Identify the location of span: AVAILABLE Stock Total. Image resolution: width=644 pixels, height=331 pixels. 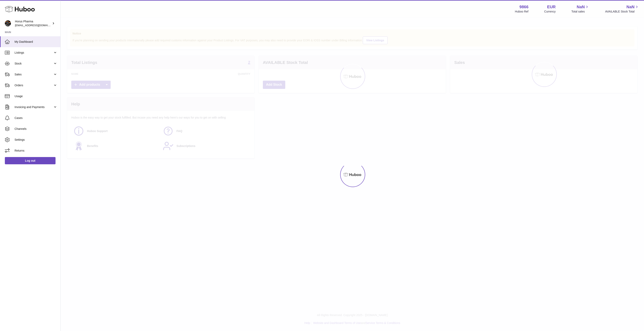
(622, 12).